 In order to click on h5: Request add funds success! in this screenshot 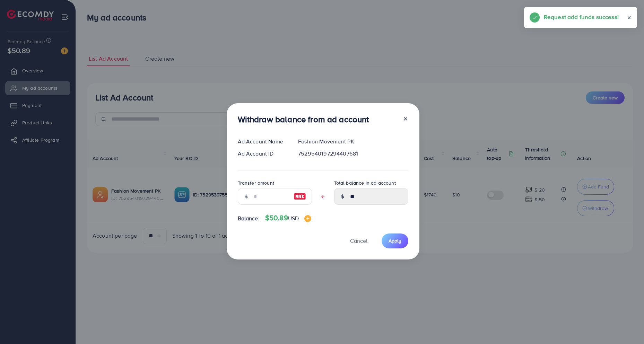, I will do `click(581, 17)`.